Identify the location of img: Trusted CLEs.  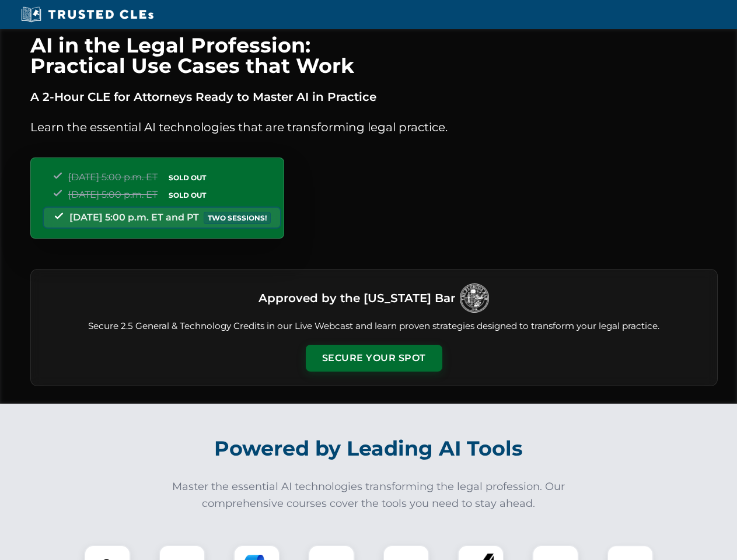
(87, 15).